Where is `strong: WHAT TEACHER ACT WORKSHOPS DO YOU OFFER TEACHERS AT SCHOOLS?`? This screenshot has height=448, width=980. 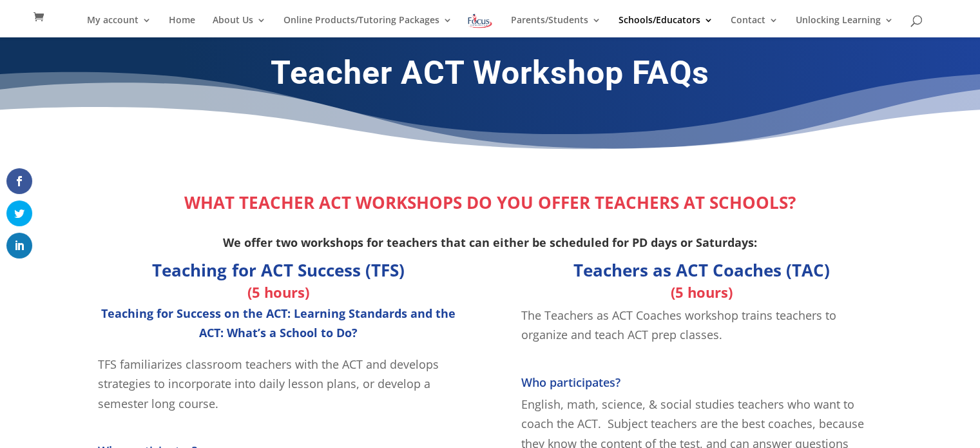
strong: WHAT TEACHER ACT WORKSHOPS DO YOU OFFER TEACHERS AT SCHOOLS? is located at coordinates (490, 203).